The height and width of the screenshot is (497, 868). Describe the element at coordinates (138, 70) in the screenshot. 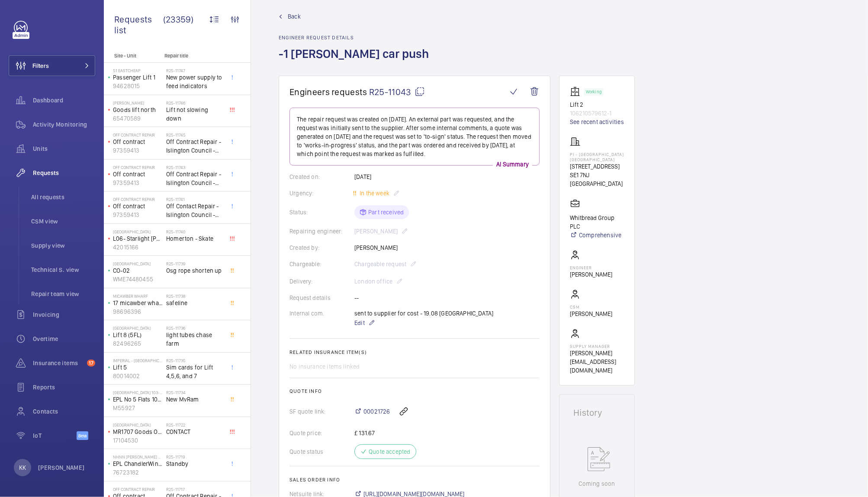

I see `p: 51 Eastcheap` at that location.